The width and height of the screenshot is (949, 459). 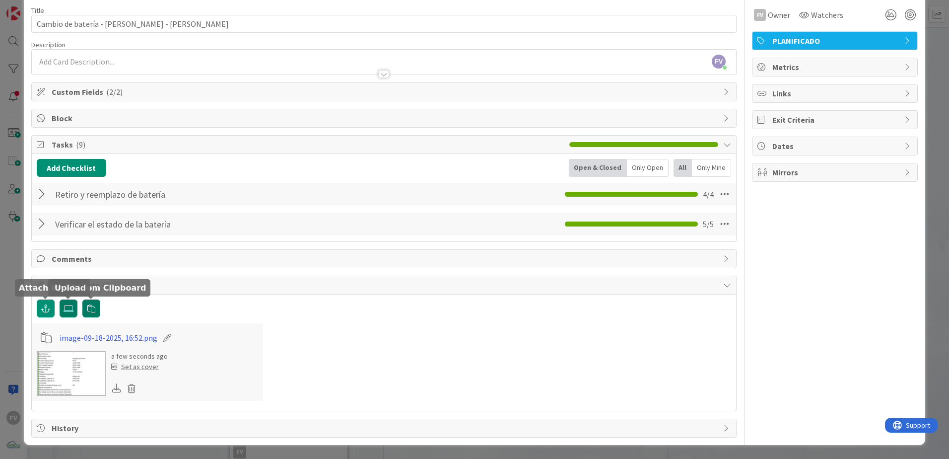 I want to click on span: 4 / 4, so click(x=708, y=194).